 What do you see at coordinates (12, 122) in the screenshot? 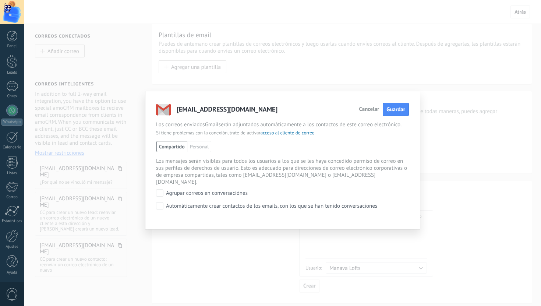
I see `div: WhatsApp` at bounding box center [12, 122].